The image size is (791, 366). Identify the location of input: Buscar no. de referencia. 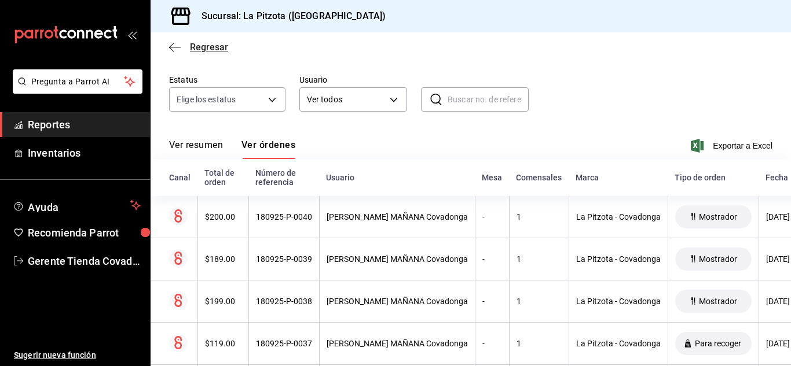
(488, 100).